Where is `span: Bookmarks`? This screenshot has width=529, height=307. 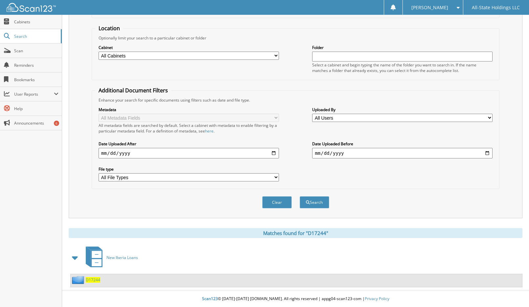 span: Bookmarks is located at coordinates (36, 79).